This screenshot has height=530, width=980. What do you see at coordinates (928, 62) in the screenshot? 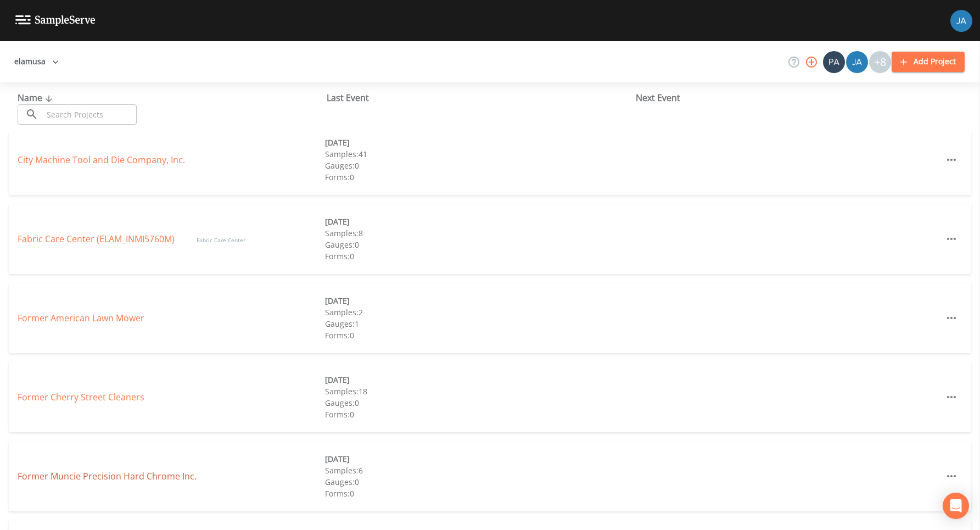
I see `button: Add Project` at bounding box center [928, 62].